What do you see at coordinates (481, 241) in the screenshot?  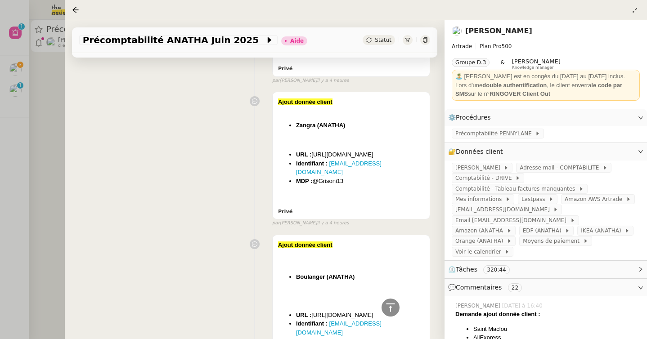 I see `span: Orange (ANATHA)` at bounding box center [481, 241].